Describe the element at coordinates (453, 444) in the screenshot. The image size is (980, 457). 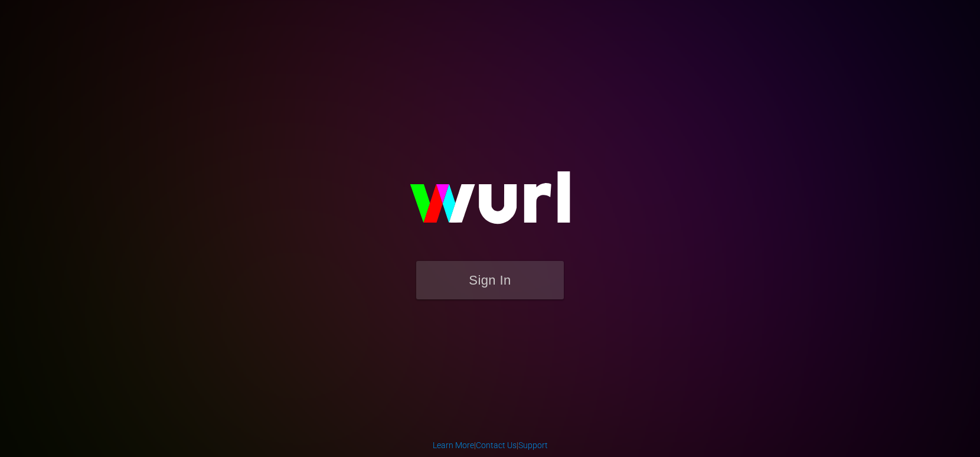
I see `a: Learn More` at that location.